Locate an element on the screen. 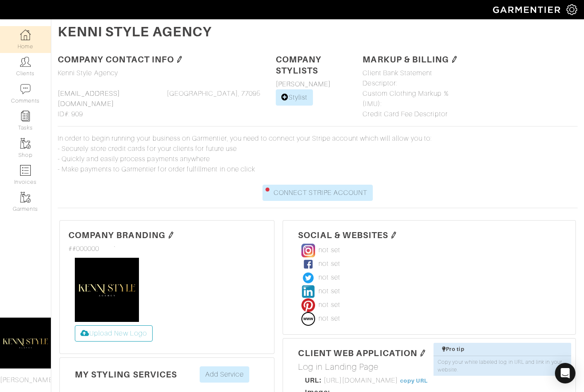  div: Client Bank Statement Descriptor: is located at coordinates (410, 78).